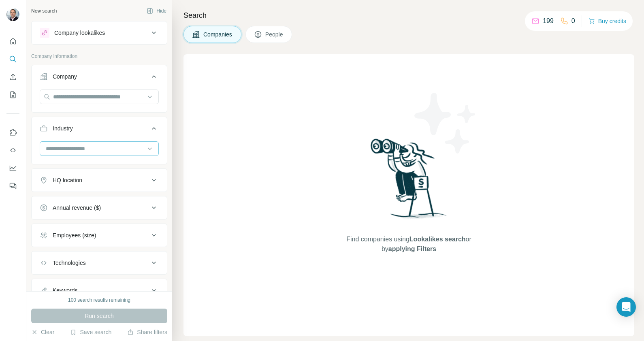 The image size is (644, 341). Describe the element at coordinates (99, 180) in the screenshot. I see `button: HQ location` at that location.